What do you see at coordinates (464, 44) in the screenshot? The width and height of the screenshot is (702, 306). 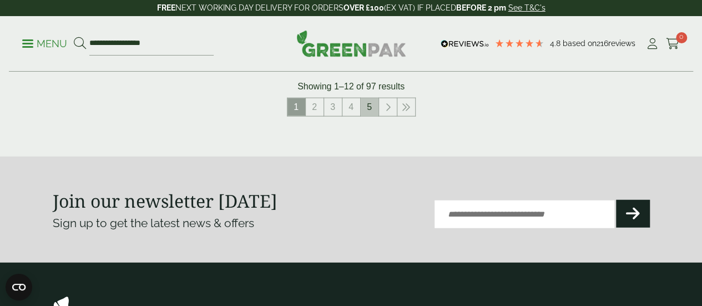 I see `img: REVIEWS.io` at bounding box center [464, 44].